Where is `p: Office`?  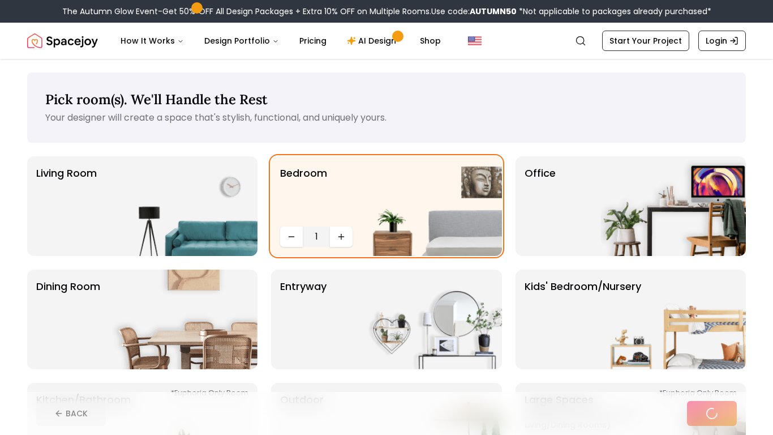
p: Office is located at coordinates (540, 206).